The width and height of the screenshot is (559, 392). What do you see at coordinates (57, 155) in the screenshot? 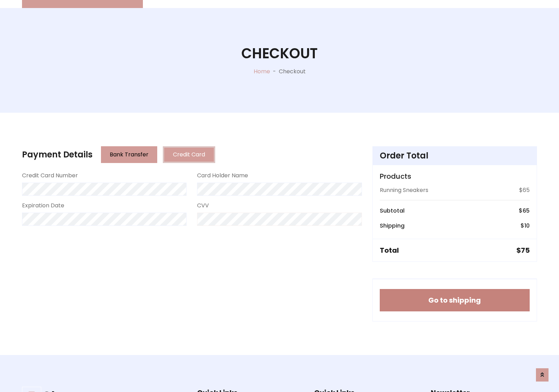
I see `h4: Payment Details` at bounding box center [57, 155].